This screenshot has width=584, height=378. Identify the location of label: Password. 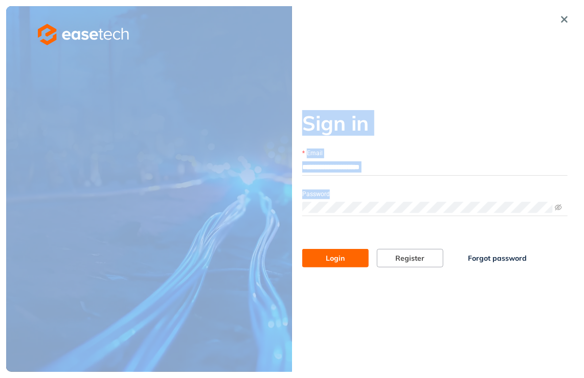
(316, 194).